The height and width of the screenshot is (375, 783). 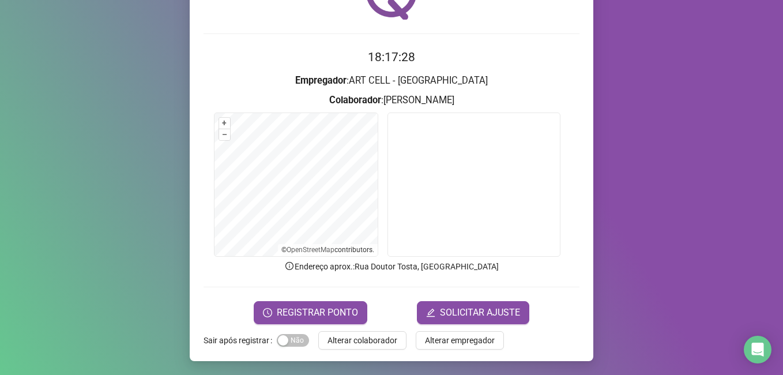 I want to click on a: OpenStreetMap, so click(x=310, y=250).